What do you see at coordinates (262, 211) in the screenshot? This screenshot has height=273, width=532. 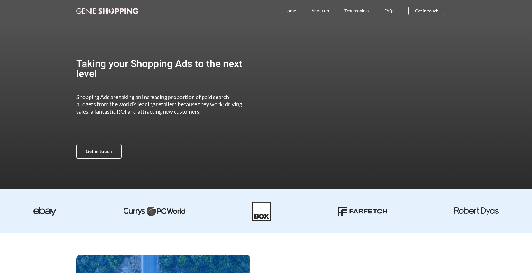 I see `img: Box-01` at bounding box center [262, 211].